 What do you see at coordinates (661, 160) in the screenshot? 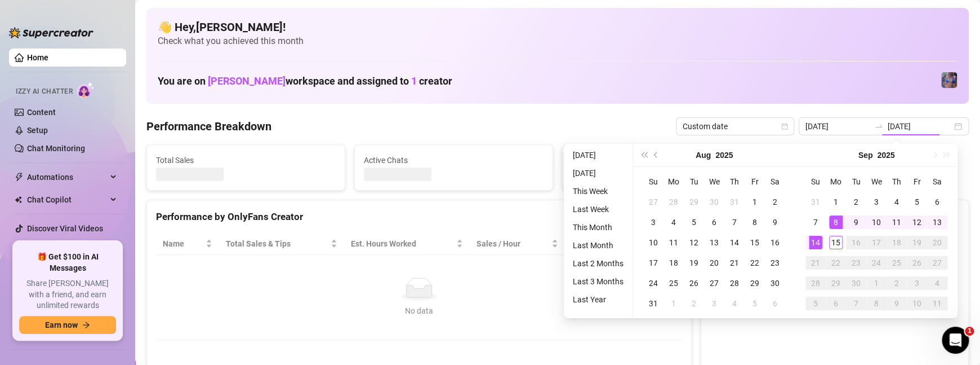
I see `span: Messages Sent` at bounding box center [661, 160].